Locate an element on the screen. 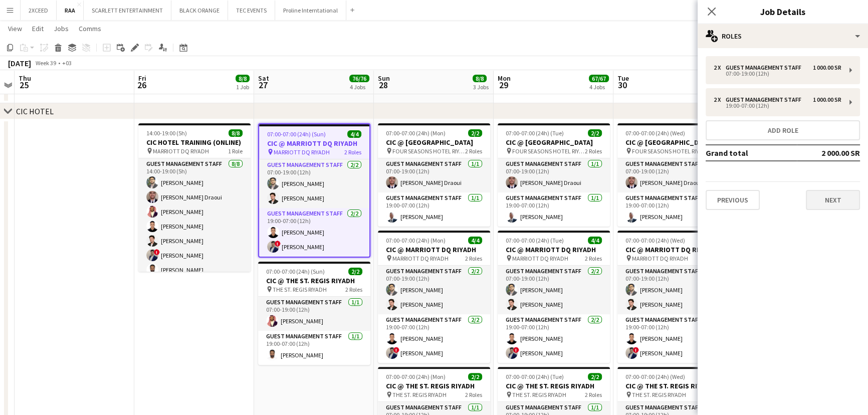 The width and height of the screenshot is (868, 415). button: Add role is located at coordinates (783, 130).